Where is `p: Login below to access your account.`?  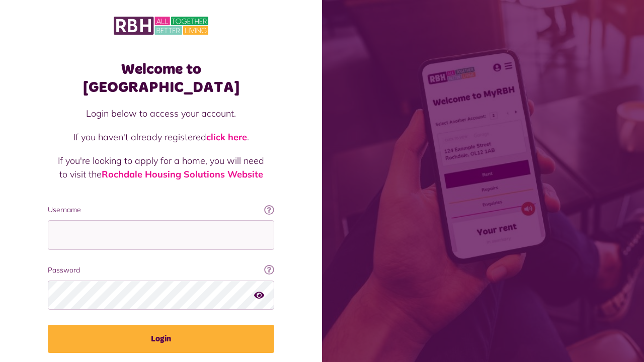
p: Login below to access your account. is located at coordinates (161, 113).